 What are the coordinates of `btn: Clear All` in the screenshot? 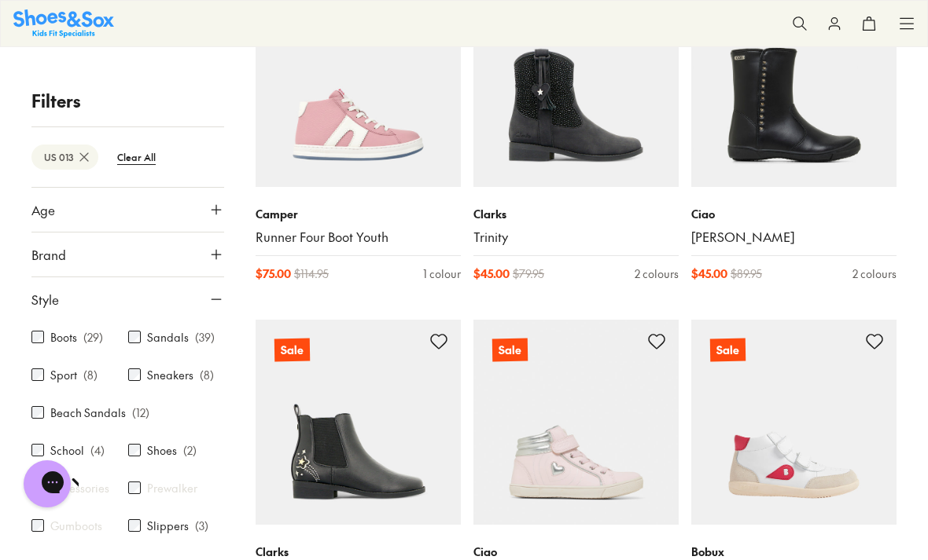 It's located at (136, 158).